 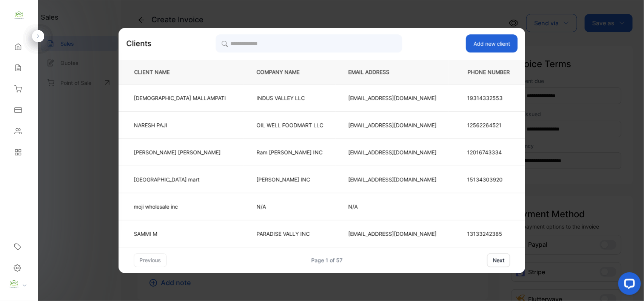 What do you see at coordinates (19, 15) in the screenshot?
I see `img: logo` at bounding box center [19, 15].